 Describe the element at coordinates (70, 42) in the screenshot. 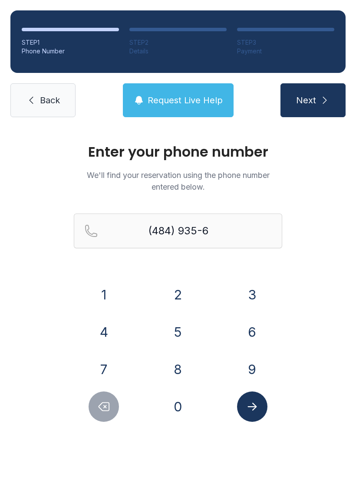

I see `div: STEP 1` at that location.